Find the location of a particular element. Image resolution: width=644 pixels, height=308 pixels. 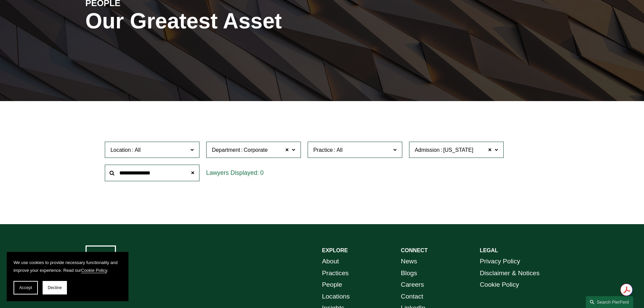

strong: LEGAL is located at coordinates (489, 250).